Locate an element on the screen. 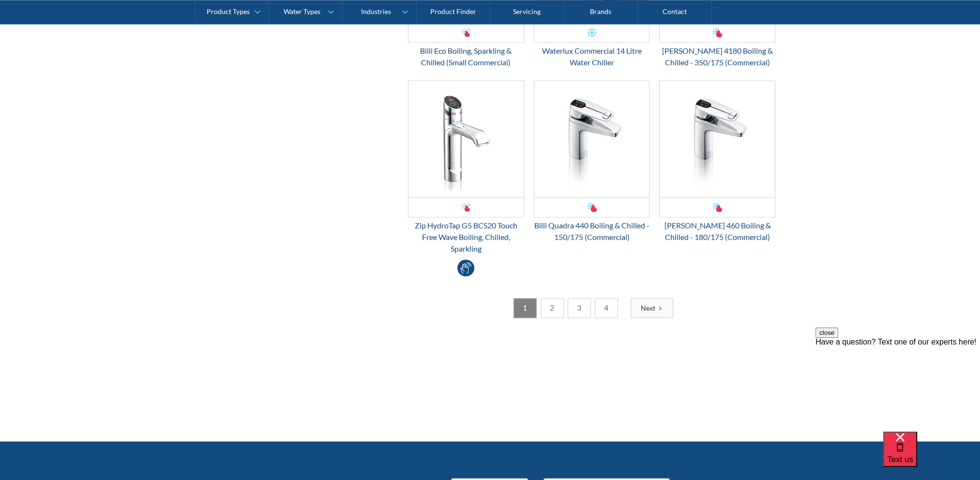 This screenshot has height=480, width=980. img: Billi Quadra 460 Boiling & Chilled - 180/175 (Commercial) is located at coordinates (717, 139).